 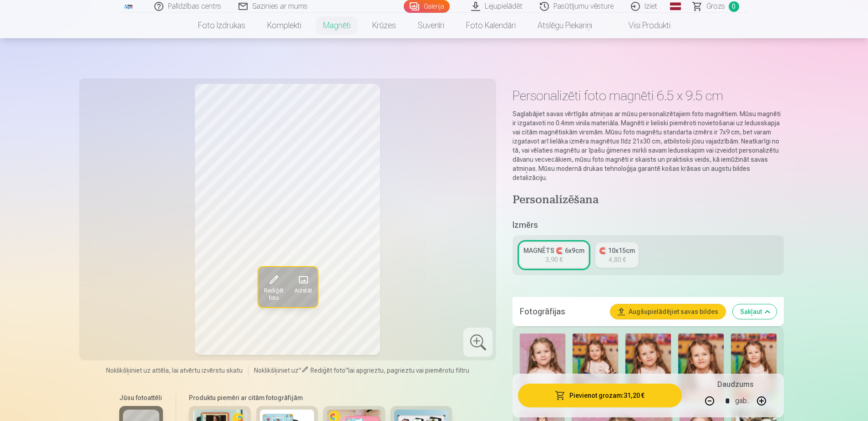 I want to click on h6: Produktu piemēri ar citām fotogrāfijām, so click(x=321, y=398).